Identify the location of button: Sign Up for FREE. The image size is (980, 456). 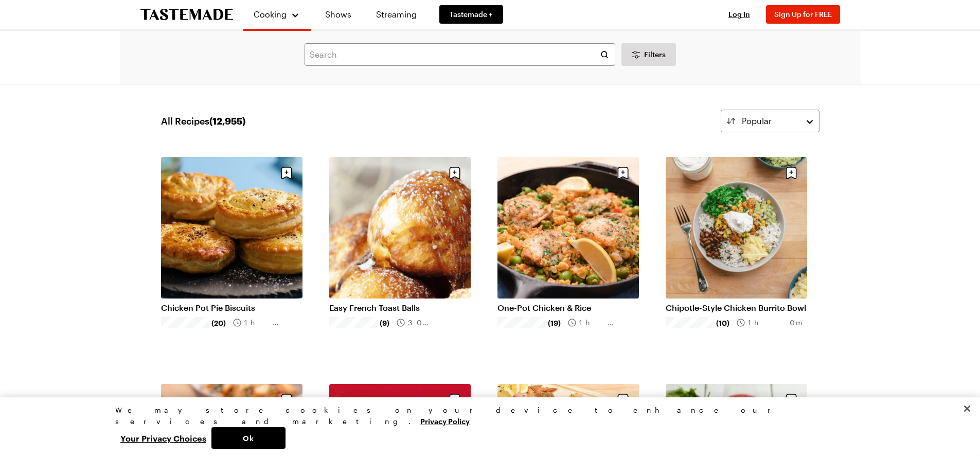
(803, 14).